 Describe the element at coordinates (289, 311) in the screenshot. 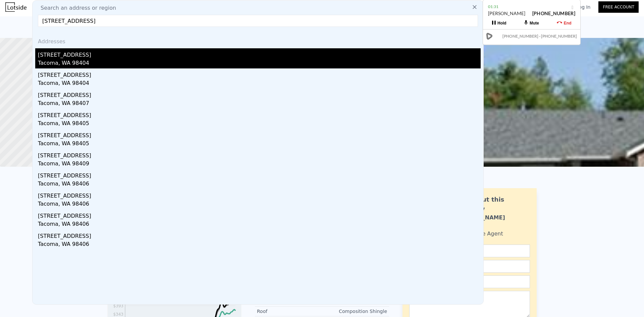

I see `div: Roof` at that location.